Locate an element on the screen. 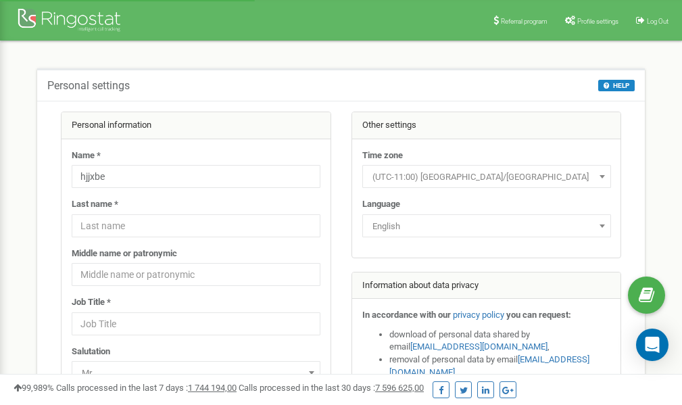  label: Time zone is located at coordinates (382, 155).